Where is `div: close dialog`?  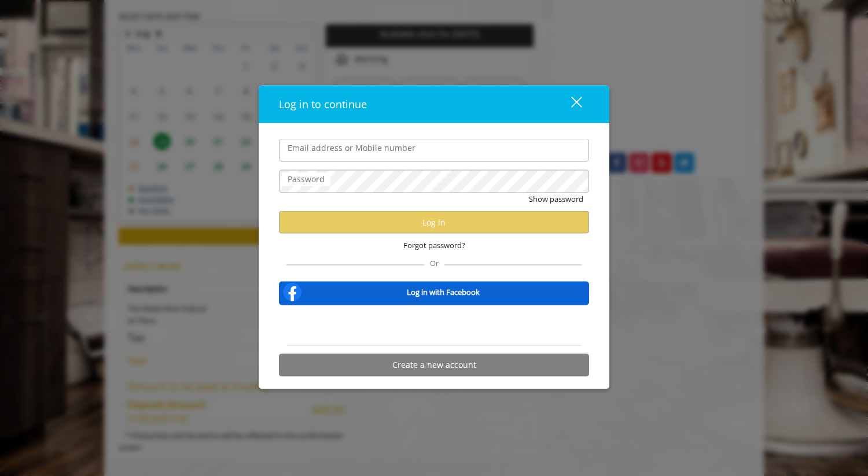
div: close dialog is located at coordinates (569, 104).